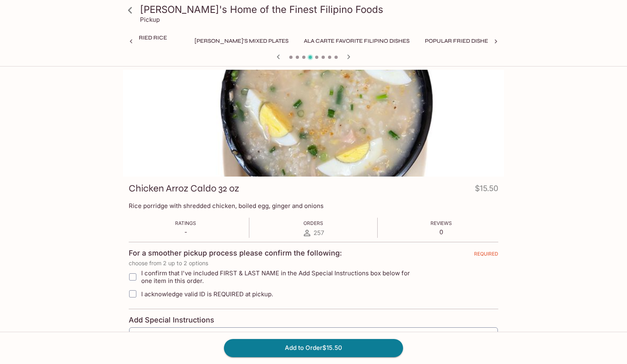 The width and height of the screenshot is (627, 364). Describe the element at coordinates (487, 190) in the screenshot. I see `h4: $15.50` at that location.